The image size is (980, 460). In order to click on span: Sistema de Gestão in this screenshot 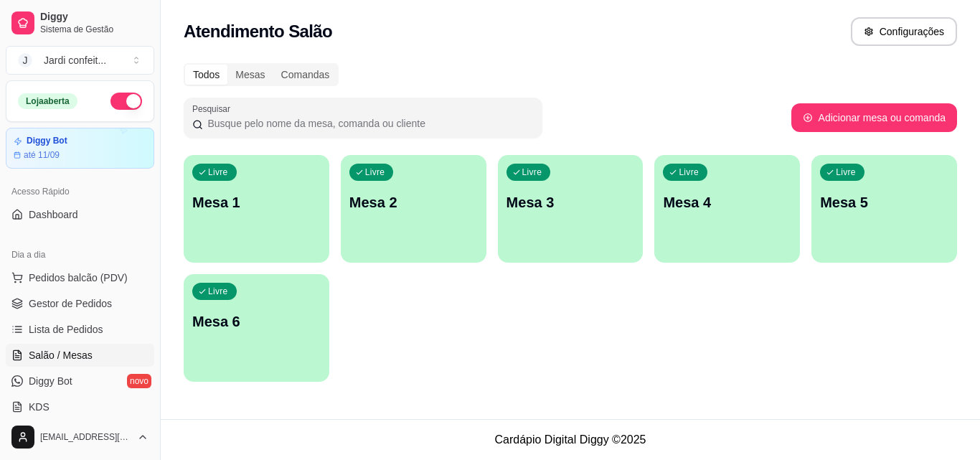, I will do `click(94, 30)`.